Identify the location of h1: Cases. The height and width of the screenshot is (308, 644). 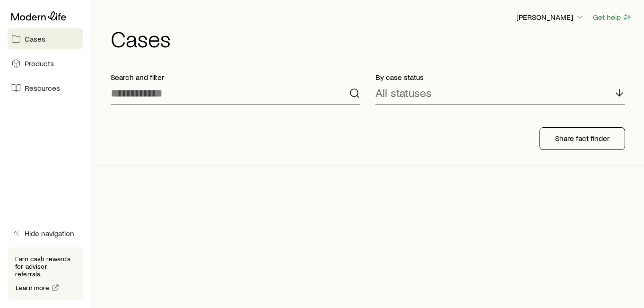
(371, 38).